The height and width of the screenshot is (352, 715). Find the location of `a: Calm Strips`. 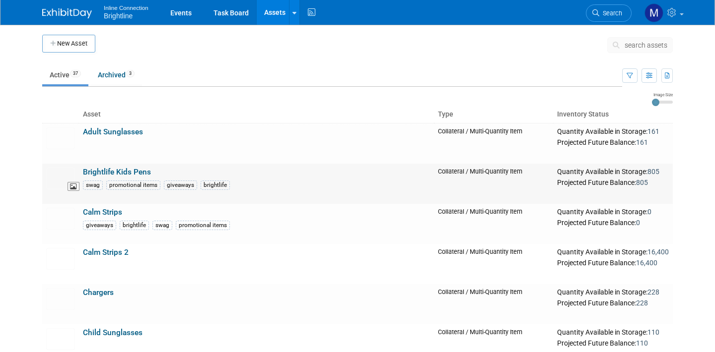

a: Calm Strips is located at coordinates (102, 212).